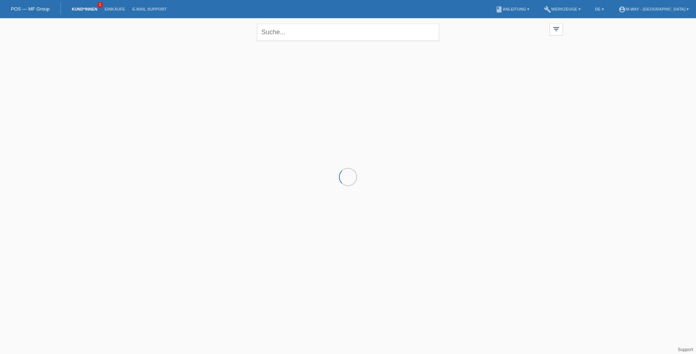 Image resolution: width=696 pixels, height=354 pixels. Describe the element at coordinates (150, 9) in the screenshot. I see `a: E-Mail Support` at that location.